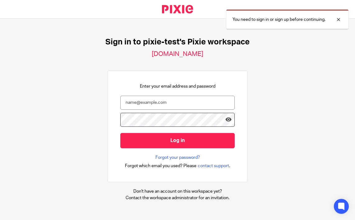 This screenshot has width=355, height=220. What do you see at coordinates (178, 198) in the screenshot?
I see `p: Contact the workspace administrator for an invitation.` at bounding box center [178, 198].